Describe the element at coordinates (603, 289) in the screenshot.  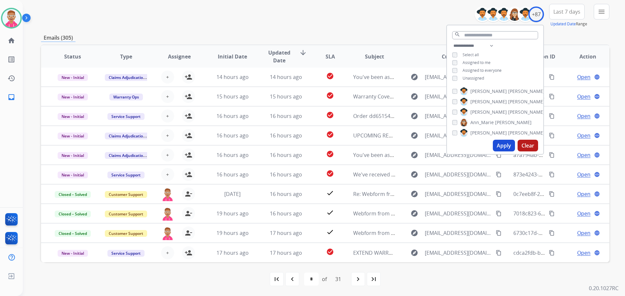
I see `p: 0.20.1027RC` at that location.